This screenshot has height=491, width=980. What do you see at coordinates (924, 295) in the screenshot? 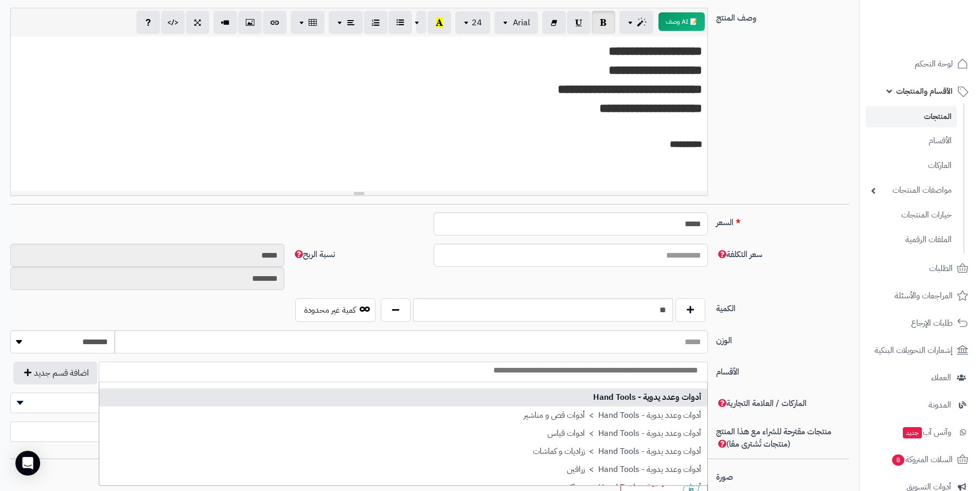
I see `span: المراجعات والأسئلة` at bounding box center [924, 295].